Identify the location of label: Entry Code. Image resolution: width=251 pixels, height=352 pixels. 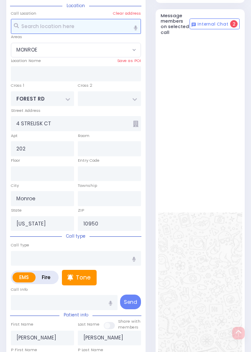
(89, 160).